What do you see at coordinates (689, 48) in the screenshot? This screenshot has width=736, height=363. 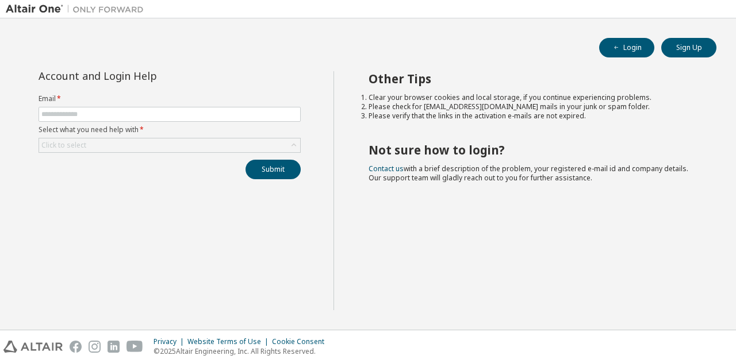 I see `button: Sign Up` at bounding box center [689, 48].